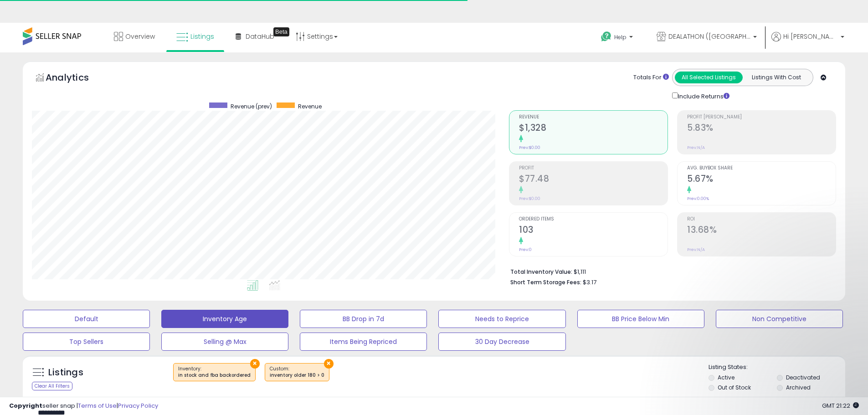  What do you see at coordinates (52, 386) in the screenshot?
I see `div: Clear All Filters` at bounding box center [52, 386].